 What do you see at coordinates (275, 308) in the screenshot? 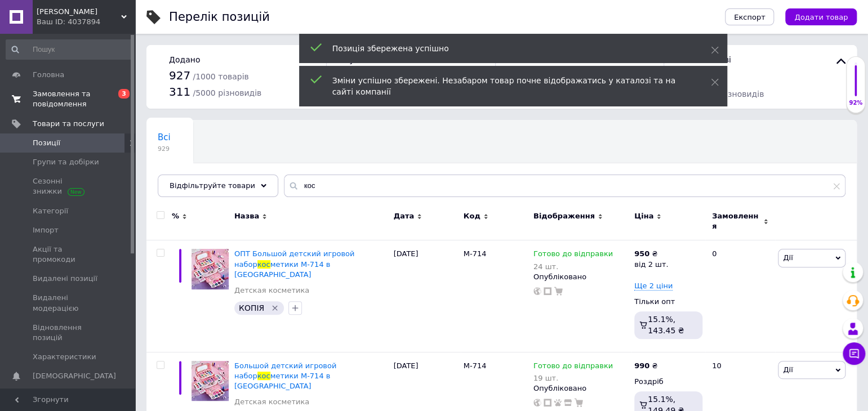
I see `svg: Видалити мітку` at bounding box center [275, 308].